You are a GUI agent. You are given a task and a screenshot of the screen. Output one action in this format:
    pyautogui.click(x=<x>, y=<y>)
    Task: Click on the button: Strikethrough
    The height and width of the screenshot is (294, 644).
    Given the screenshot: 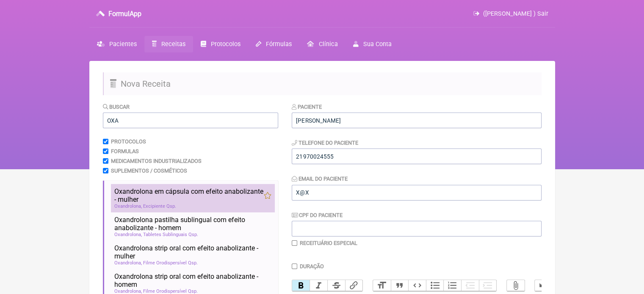 What is the action you would take?
    pyautogui.click(x=336, y=285)
    